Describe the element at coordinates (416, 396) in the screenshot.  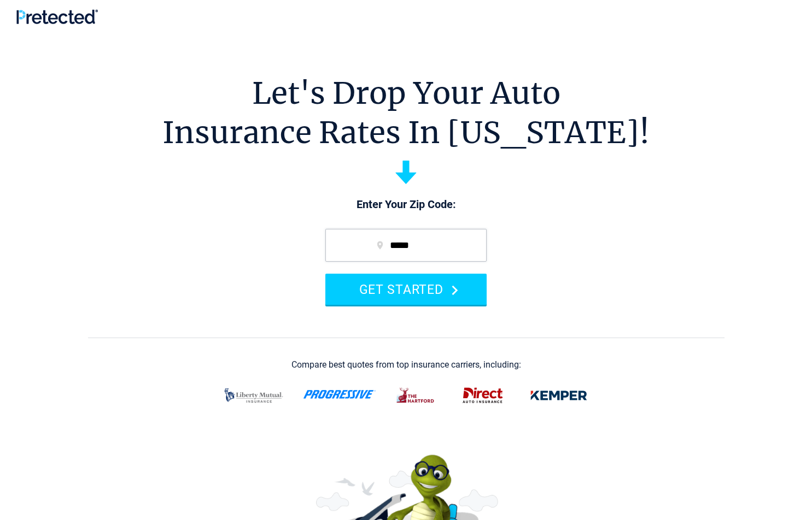
I see `img: thehartford` at that location.